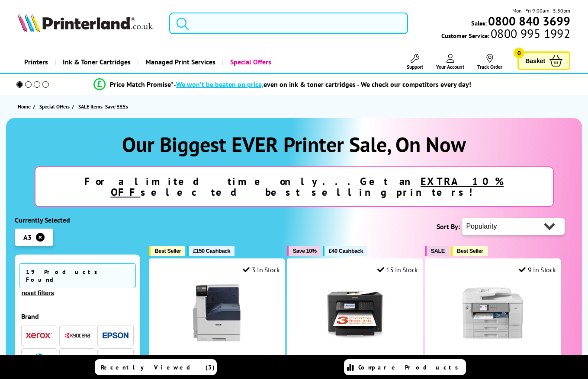  I want to click on span: A3, so click(27, 237).